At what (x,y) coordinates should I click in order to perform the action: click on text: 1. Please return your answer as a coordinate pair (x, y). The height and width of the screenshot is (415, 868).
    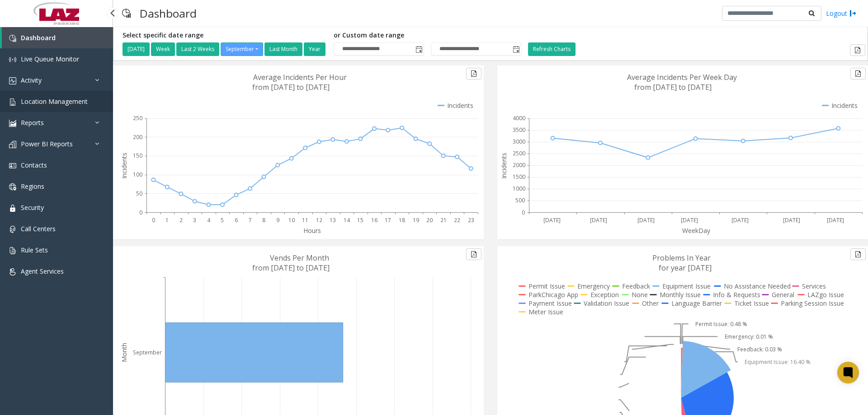
    Looking at the image, I should click on (167, 220).